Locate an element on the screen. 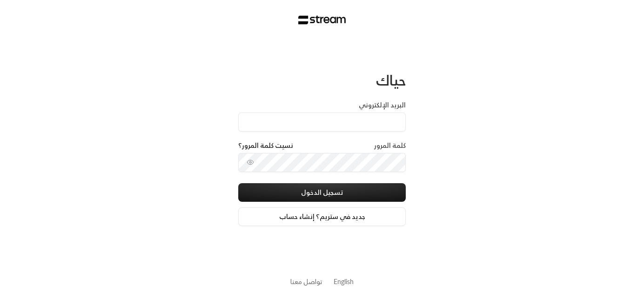  span: حياك is located at coordinates (391, 80).